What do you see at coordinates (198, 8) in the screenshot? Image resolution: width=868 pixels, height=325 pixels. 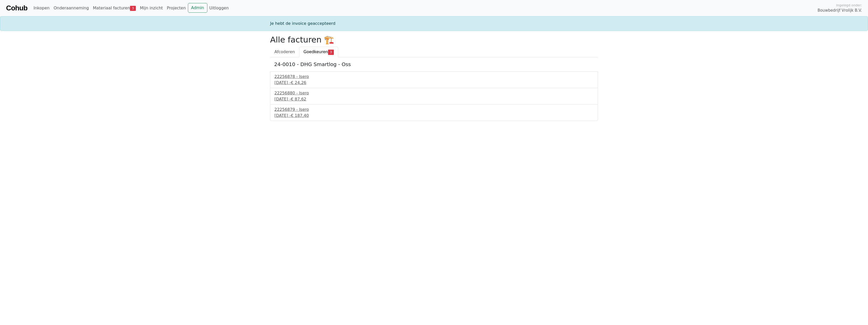 I see `a: Admin` at bounding box center [198, 8].